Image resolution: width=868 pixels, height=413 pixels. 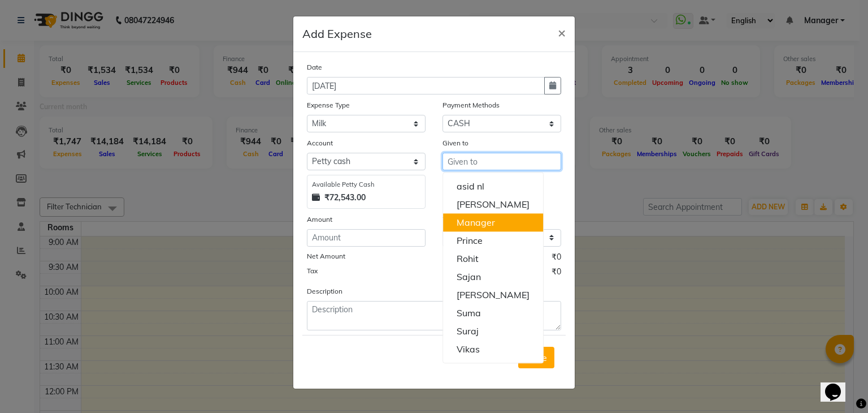 What do you see at coordinates (366, 184) in the screenshot?
I see `div: Available Petty Cash` at bounding box center [366, 184].